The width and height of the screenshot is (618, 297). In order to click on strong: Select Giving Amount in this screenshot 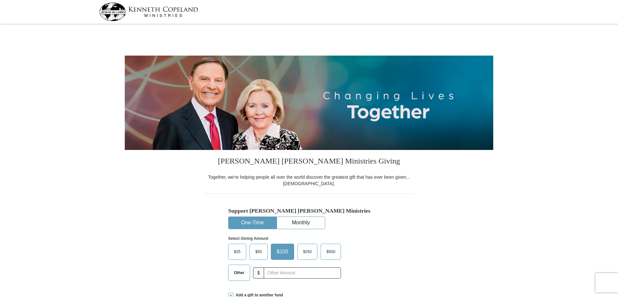, I will do `click(248, 238)`.